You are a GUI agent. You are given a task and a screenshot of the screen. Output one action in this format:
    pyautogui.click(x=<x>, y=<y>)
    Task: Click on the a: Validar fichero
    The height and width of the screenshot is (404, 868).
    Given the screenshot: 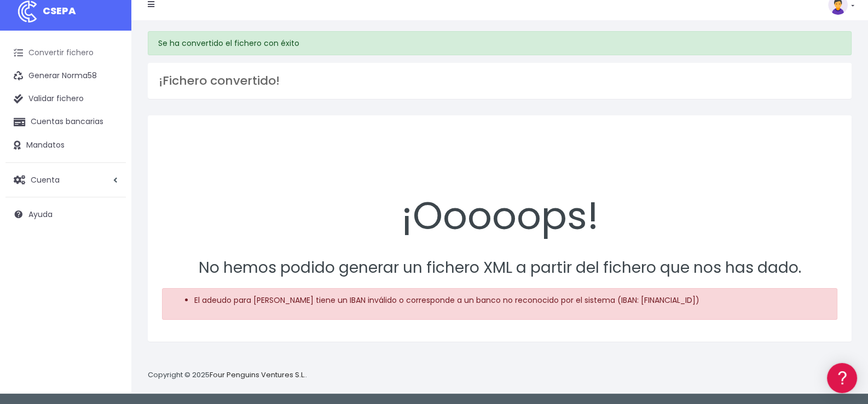 What is the action you would take?
    pyautogui.click(x=66, y=99)
    